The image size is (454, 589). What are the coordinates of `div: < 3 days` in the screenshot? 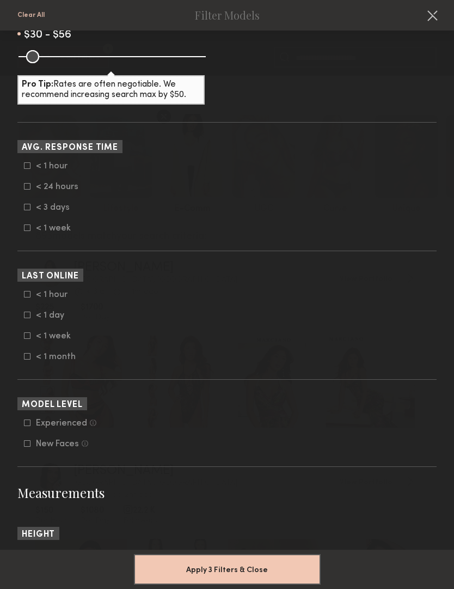 It's located at (57, 208).